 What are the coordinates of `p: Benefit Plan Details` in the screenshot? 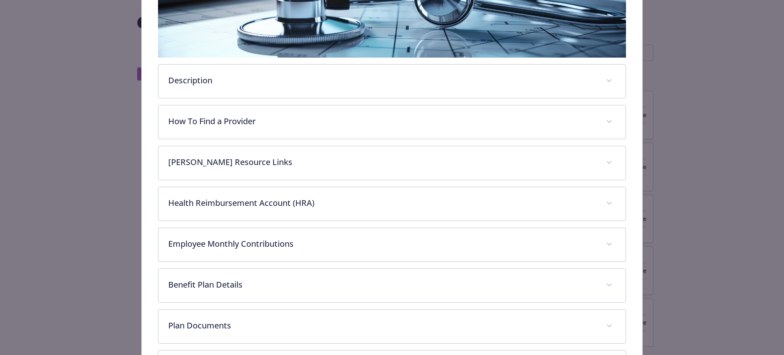 It's located at (382, 285).